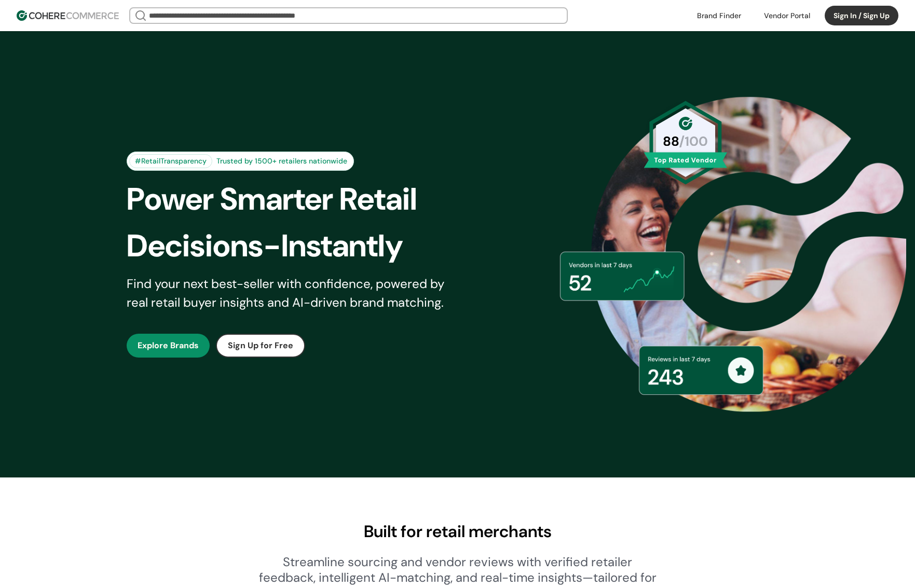 This screenshot has height=588, width=915. Describe the element at coordinates (301, 199) in the screenshot. I see `div: Power Smarter Retail` at that location.